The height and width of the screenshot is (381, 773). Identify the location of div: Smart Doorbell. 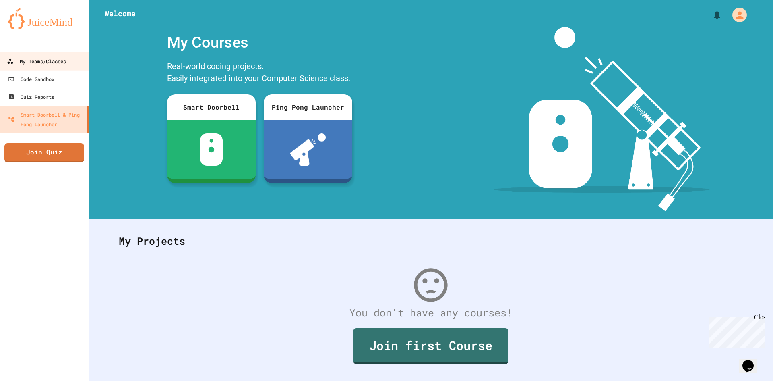
(211, 107).